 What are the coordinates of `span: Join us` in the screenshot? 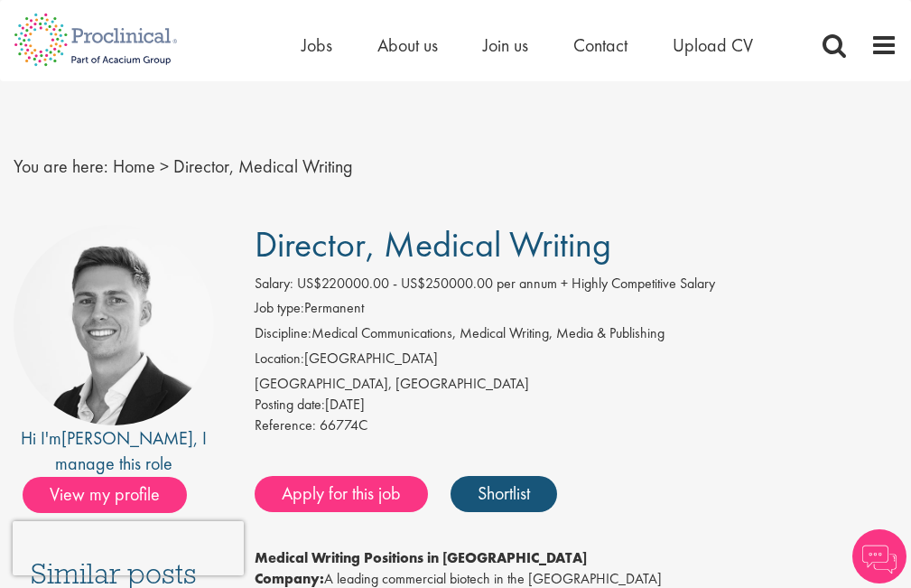 It's located at (505, 45).